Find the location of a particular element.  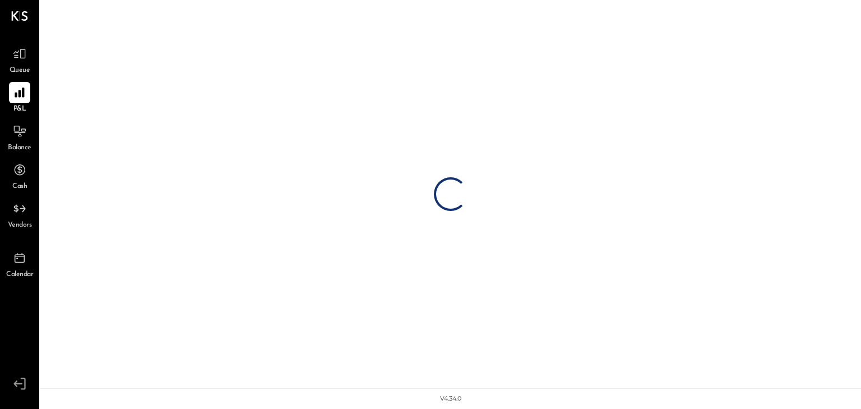

a: P&L is located at coordinates (20, 98).